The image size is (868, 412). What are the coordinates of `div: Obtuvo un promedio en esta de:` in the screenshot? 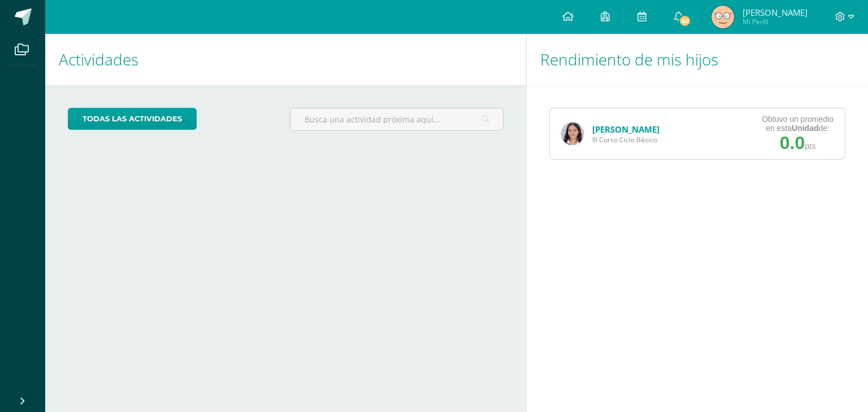 It's located at (798, 124).